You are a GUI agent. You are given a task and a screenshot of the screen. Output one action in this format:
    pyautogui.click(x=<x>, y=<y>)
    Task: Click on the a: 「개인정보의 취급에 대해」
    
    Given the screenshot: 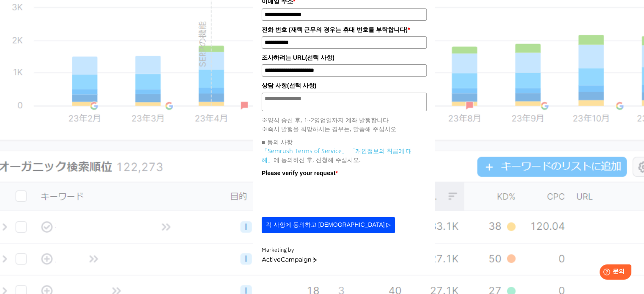 What is the action you would take?
    pyautogui.click(x=337, y=155)
    